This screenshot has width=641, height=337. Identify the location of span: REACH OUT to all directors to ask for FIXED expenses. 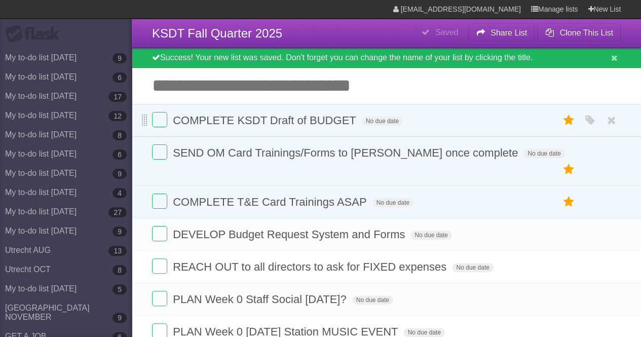
(311, 267).